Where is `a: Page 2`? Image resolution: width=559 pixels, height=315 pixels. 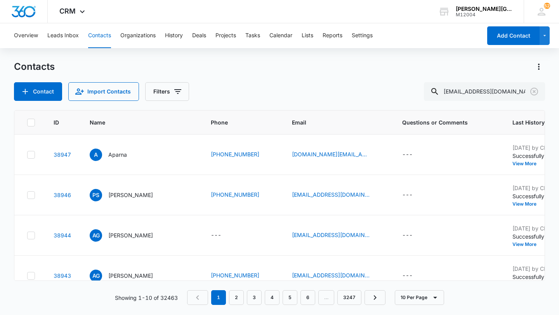
a: Page 2 is located at coordinates (236, 298).